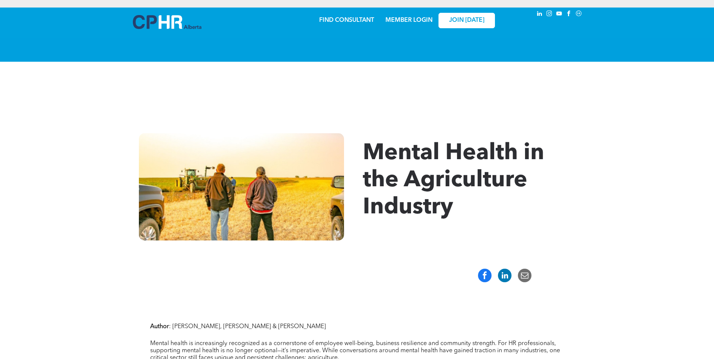 The image size is (714, 359). I want to click on span: Mental Health in the Agriculture Industry, so click(454, 181).